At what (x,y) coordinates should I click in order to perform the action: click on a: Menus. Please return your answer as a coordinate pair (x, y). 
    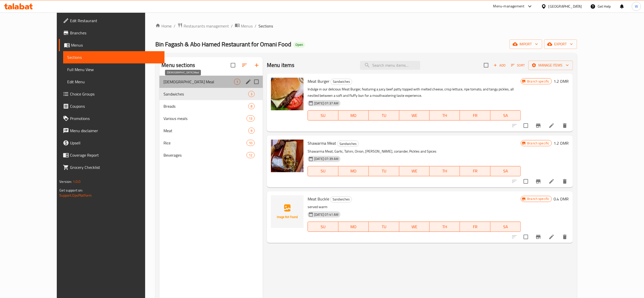
    Looking at the image, I should click on (243, 26).